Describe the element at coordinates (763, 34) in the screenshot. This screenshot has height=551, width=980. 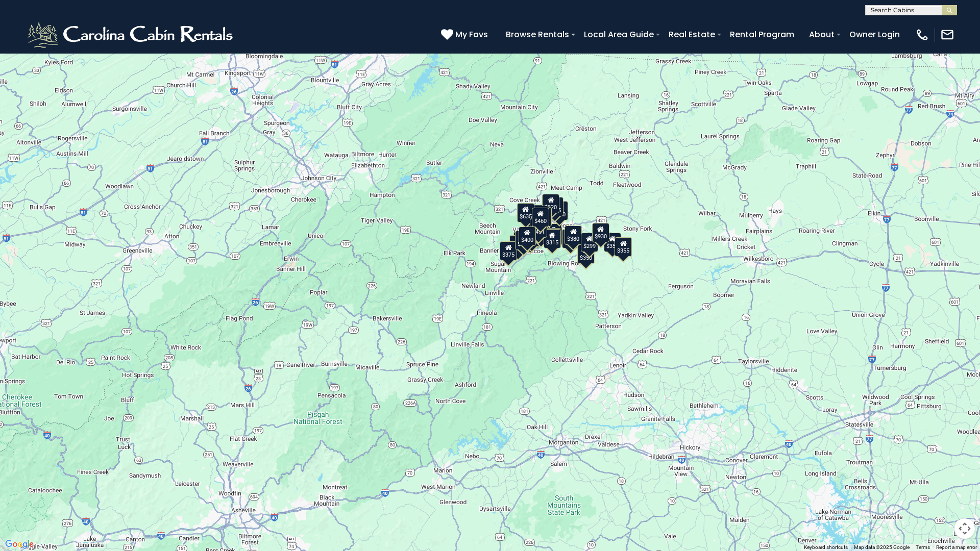
I see `a: Rental Program` at that location.